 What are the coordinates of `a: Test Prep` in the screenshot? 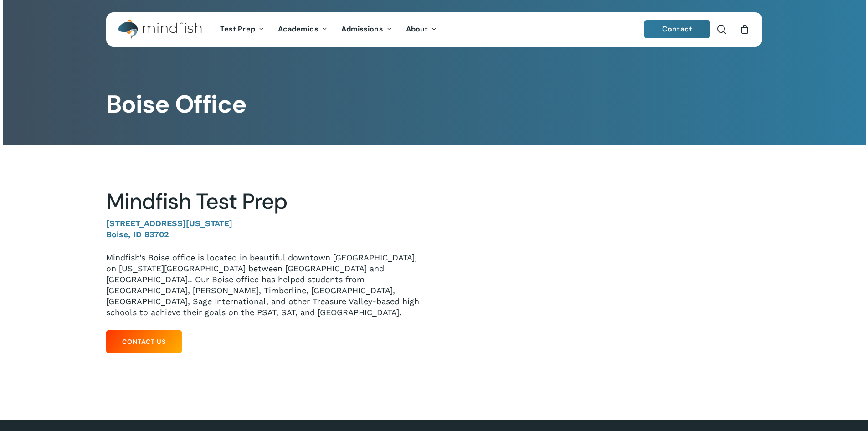 It's located at (242, 29).